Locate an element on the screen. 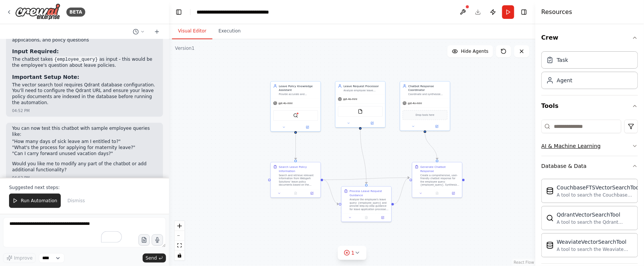  div: Agent is located at coordinates (564, 80).